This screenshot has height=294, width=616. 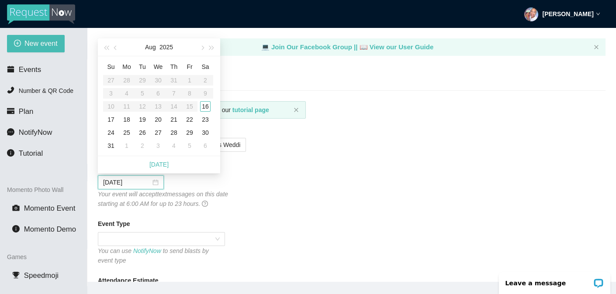 I want to click on div: 4, so click(x=174, y=146).